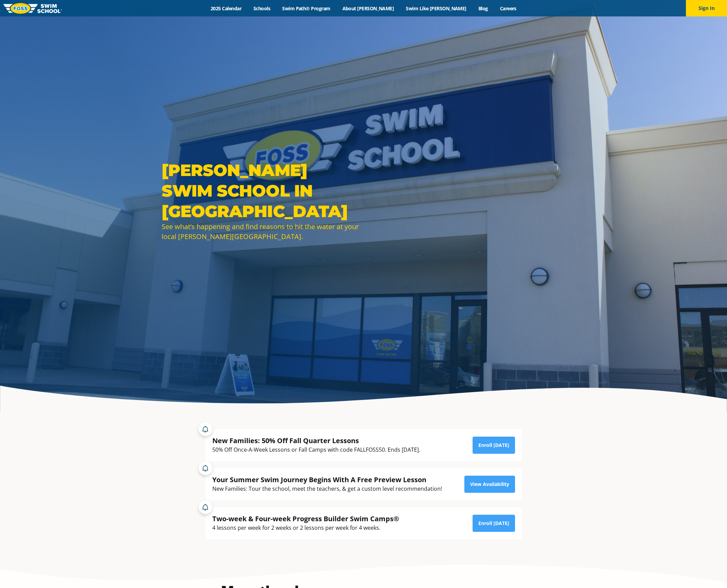  Describe the element at coordinates (327, 480) in the screenshot. I see `div: Your Summer Swim Journey Begins With A Free Preview Lesson` at that location.